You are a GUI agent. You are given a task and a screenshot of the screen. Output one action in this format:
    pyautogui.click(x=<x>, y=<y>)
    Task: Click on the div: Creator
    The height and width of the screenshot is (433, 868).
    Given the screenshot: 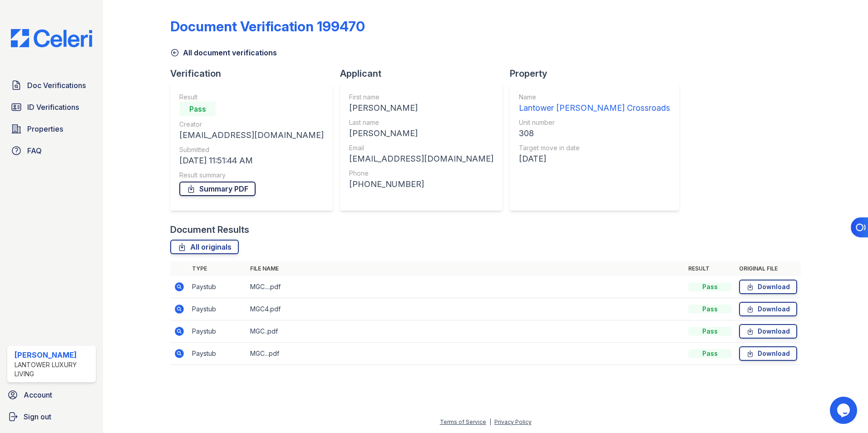 What is the action you would take?
    pyautogui.click(x=251, y=125)
    